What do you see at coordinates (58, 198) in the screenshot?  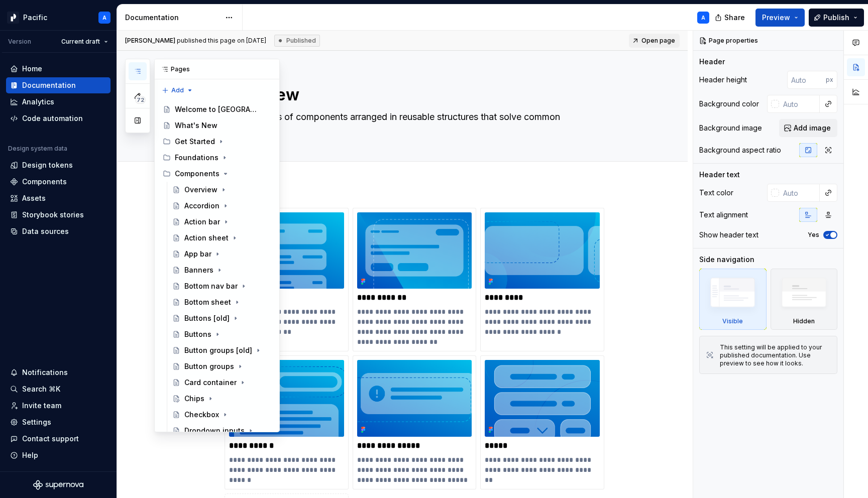 I see `a: Assets` at bounding box center [58, 198].